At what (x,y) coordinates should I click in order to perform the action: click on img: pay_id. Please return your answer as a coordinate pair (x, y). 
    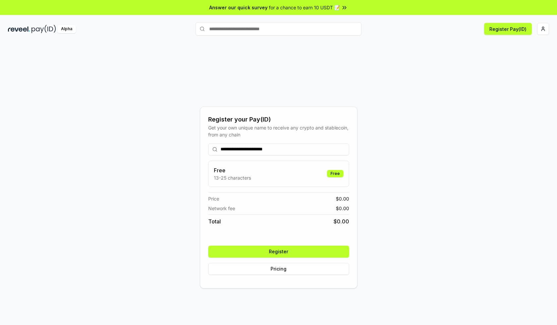
    Looking at the image, I should click on (44, 29).